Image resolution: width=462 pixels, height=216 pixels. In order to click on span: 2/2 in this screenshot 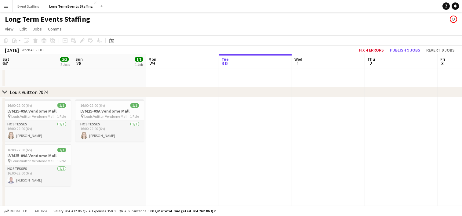, I will do `click(64, 59)`.